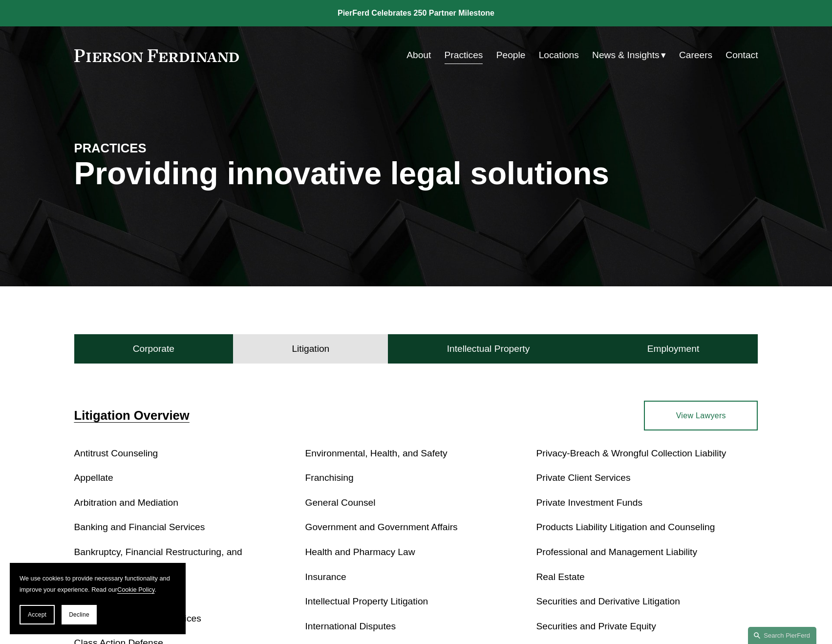 The width and height of the screenshot is (832, 644). Describe the element at coordinates (631, 453) in the screenshot. I see `a: Privacy-Breach & Wrongful Collection Liability` at that location.